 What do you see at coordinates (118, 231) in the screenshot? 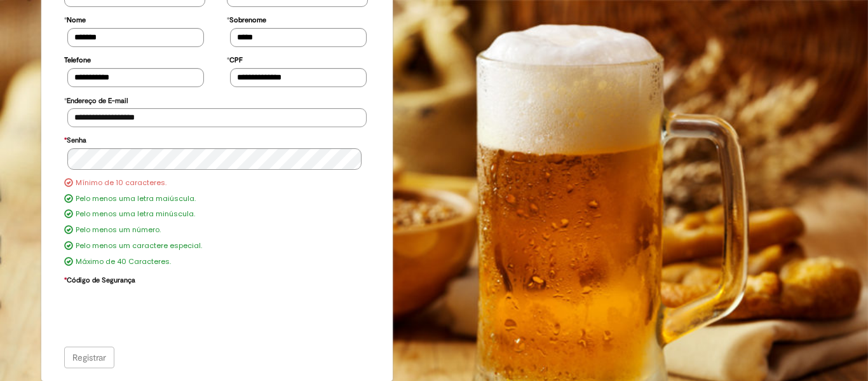
I see `label: Pelo menos um número.` at bounding box center [118, 231].